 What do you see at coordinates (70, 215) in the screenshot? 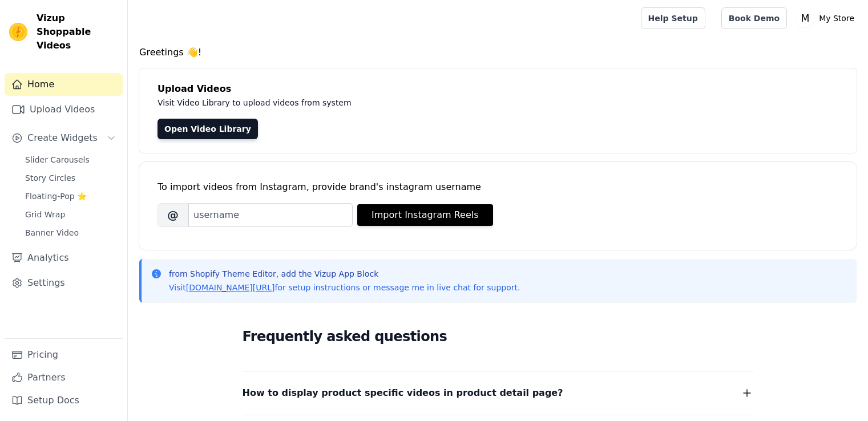
I see `a: Grid Wrap` at bounding box center [70, 215].